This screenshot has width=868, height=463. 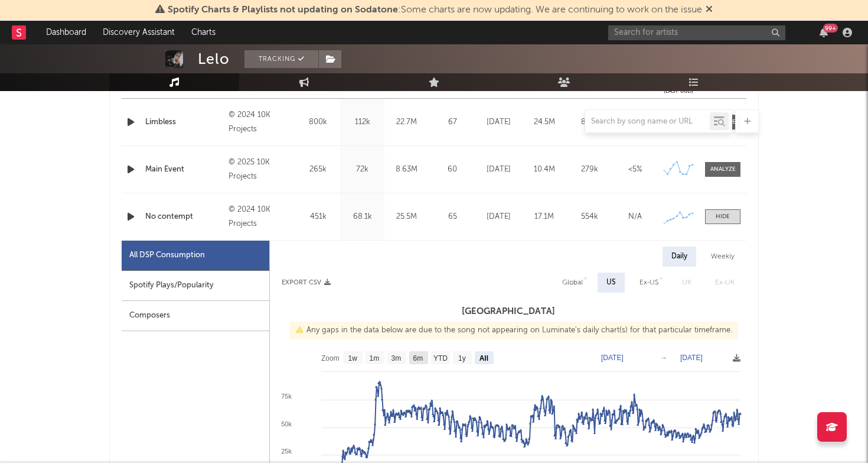 What do you see at coordinates (544, 169) in the screenshot?
I see `div: 10.4M` at bounding box center [544, 169].